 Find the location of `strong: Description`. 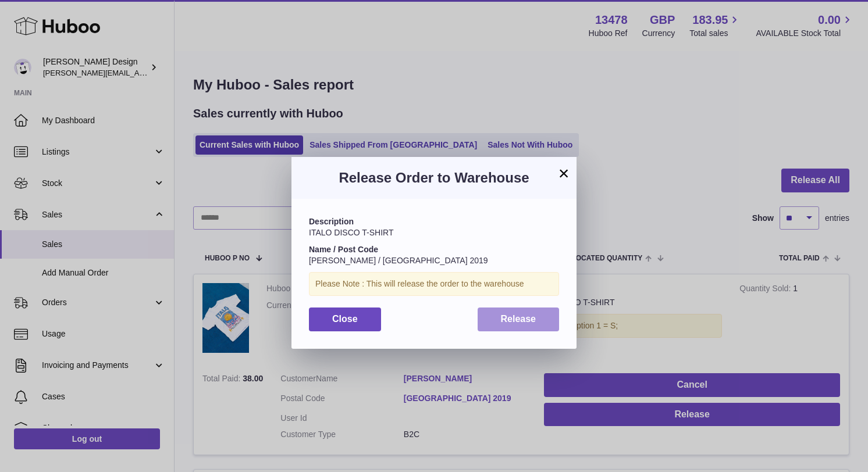

strong: Description is located at coordinates (331, 222).